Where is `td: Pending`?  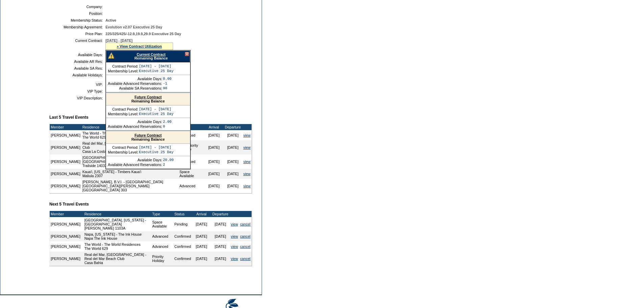
td: Pending is located at coordinates (183, 224).